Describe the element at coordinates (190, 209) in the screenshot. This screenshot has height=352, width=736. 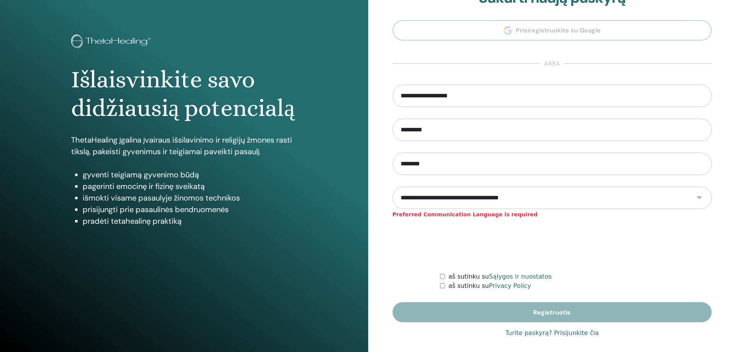
I see `li: prisijungti prie pasaulinės bendruomenės` at that location.